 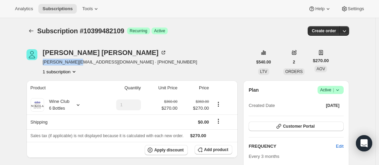 What do you see at coordinates (364, 143) in the screenshot?
I see `div: Open Intercom Messenger` at bounding box center [364, 143].